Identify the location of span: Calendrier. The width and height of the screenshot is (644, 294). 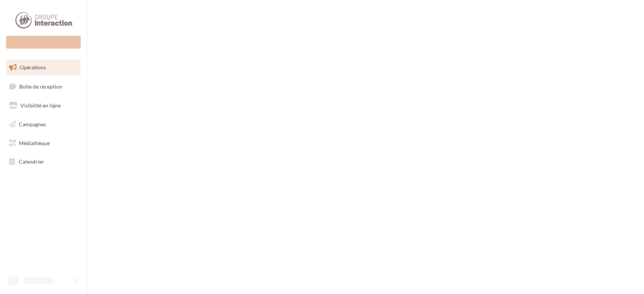
(31, 161).